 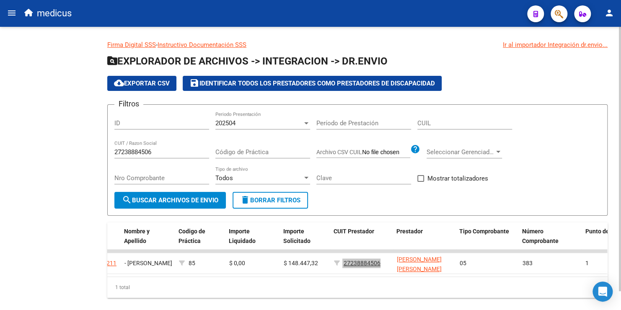 I want to click on a: Instructivo Documentación SSS, so click(x=202, y=45).